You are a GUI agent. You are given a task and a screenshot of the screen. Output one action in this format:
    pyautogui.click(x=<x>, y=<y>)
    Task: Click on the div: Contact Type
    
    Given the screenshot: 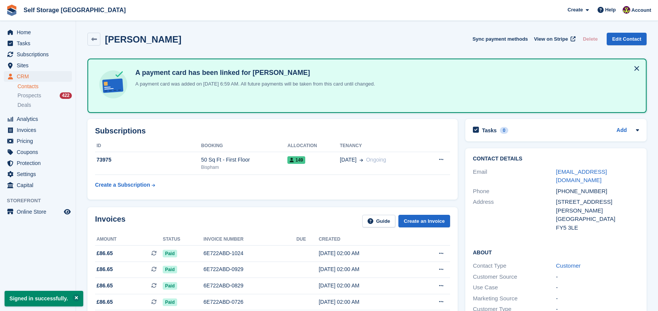 What is the action you would take?
    pyautogui.click(x=514, y=266)
    